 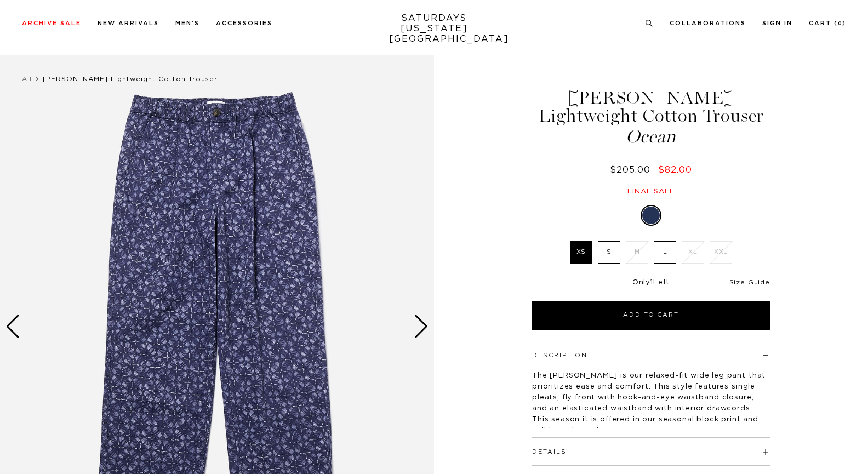 I want to click on a: Collaborations, so click(x=708, y=23).